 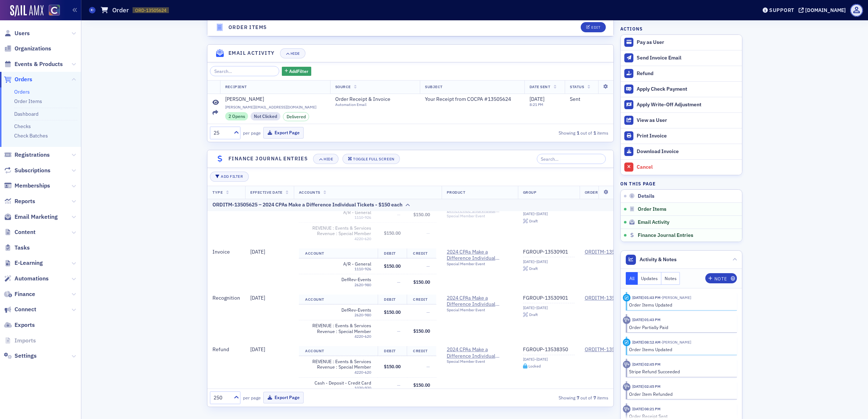 What do you see at coordinates (687, 167) in the screenshot?
I see `div: Cancel` at bounding box center [687, 167].